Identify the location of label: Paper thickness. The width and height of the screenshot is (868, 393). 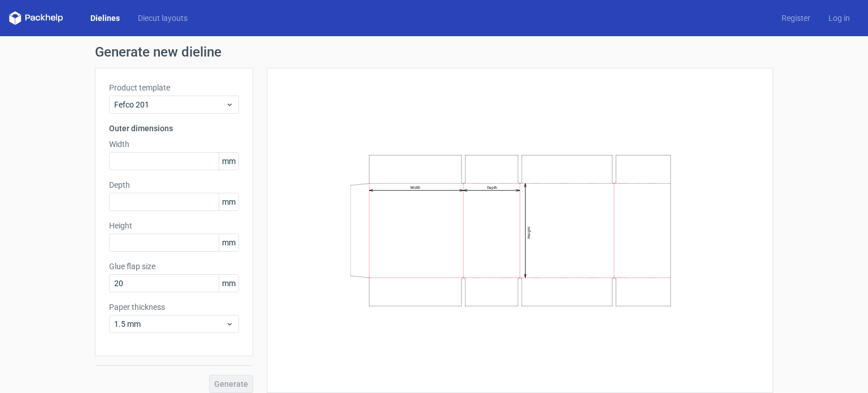
(174, 307).